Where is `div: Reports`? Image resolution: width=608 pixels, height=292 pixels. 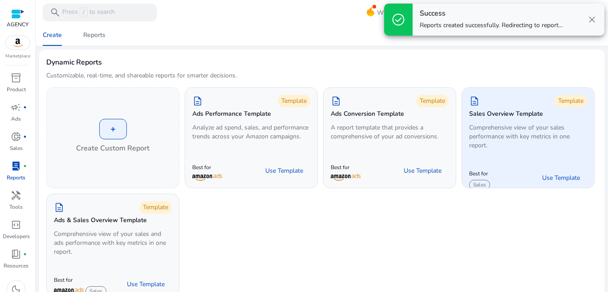
div: Reports is located at coordinates (94, 35).